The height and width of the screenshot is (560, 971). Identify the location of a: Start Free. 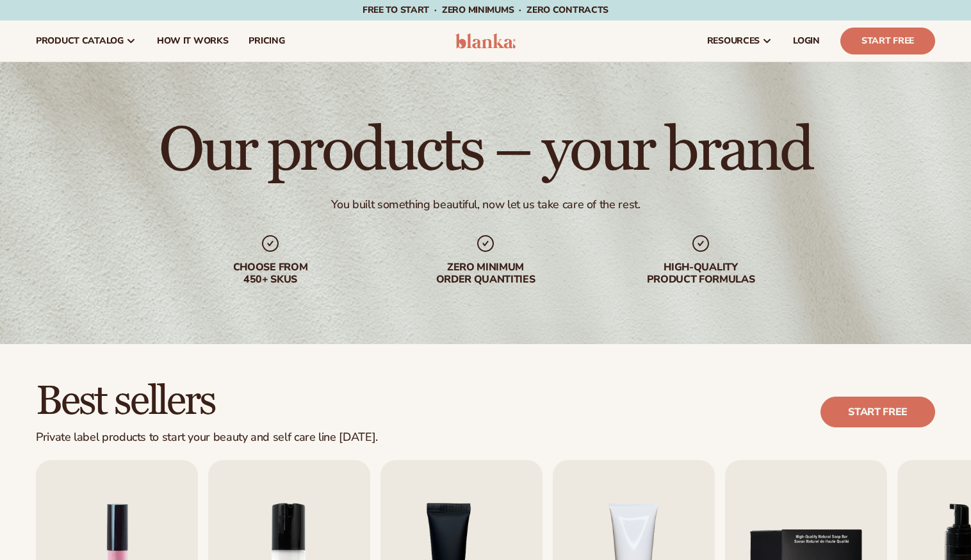
(888, 41).